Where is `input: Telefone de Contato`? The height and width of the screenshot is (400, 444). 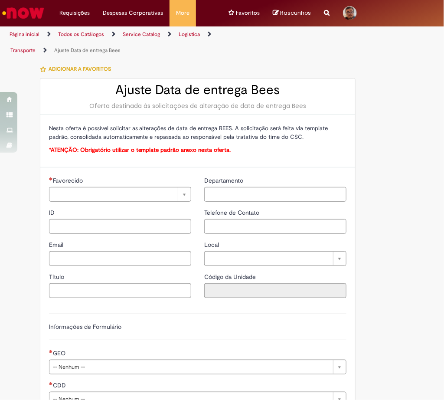 input: Telefone de Contato is located at coordinates (275, 226).